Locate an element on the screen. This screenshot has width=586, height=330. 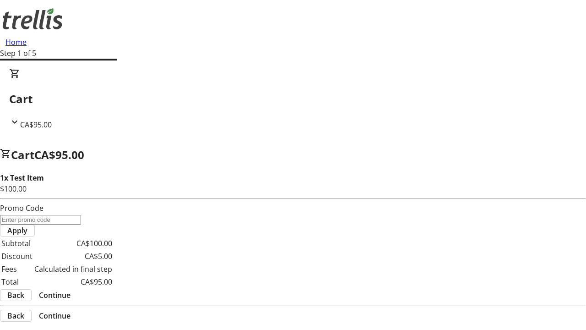
td: CA$5.00 is located at coordinates (73, 256).